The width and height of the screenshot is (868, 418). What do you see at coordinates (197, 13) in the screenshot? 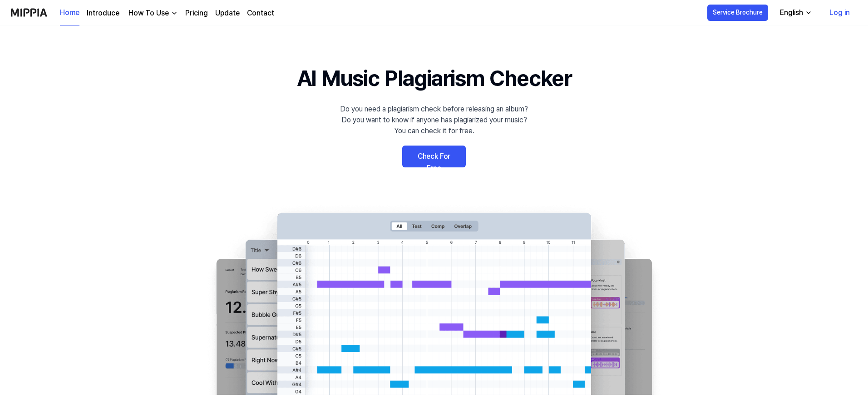
I see `a: Pricing` at bounding box center [197, 13].